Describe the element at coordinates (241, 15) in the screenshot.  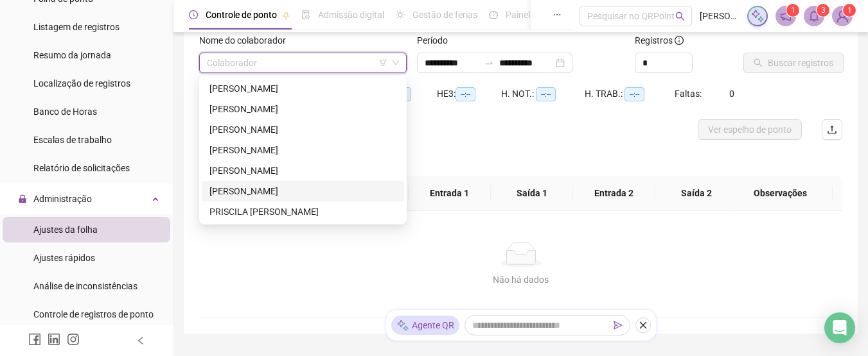
I see `span: Controle de ponto` at that location.